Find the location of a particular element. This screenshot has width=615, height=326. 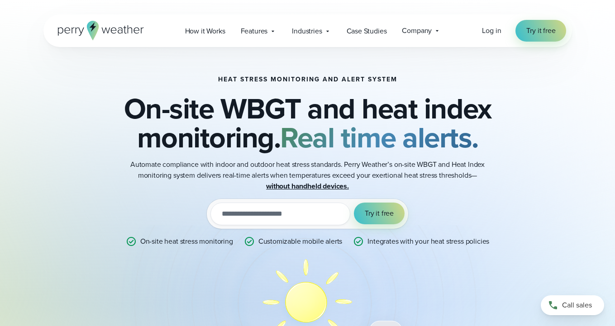

a: Try it free is located at coordinates (541, 31).